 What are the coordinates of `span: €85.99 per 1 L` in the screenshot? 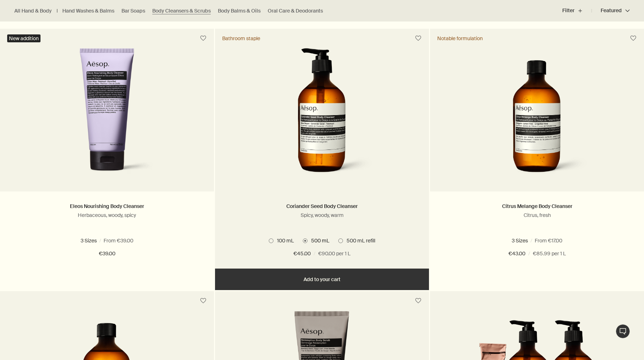 It's located at (550, 254).